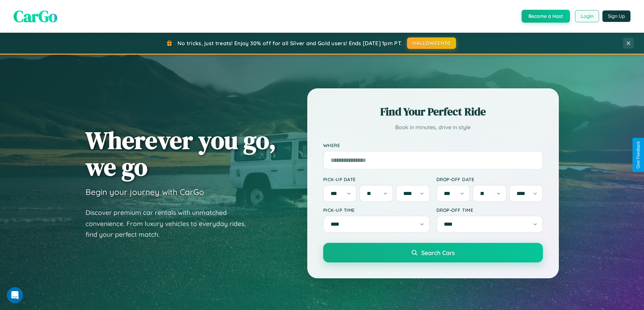 The height and width of the screenshot is (310, 644). I want to click on label: Drop-off Date, so click(489, 179).